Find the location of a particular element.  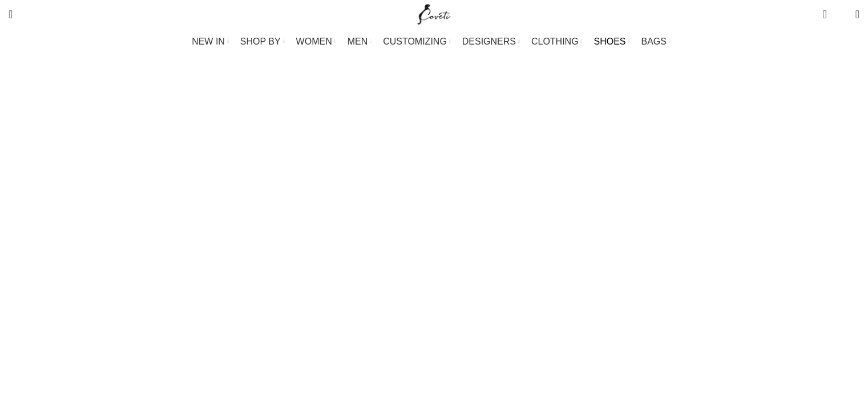

div: Main navigation is located at coordinates (431, 41).